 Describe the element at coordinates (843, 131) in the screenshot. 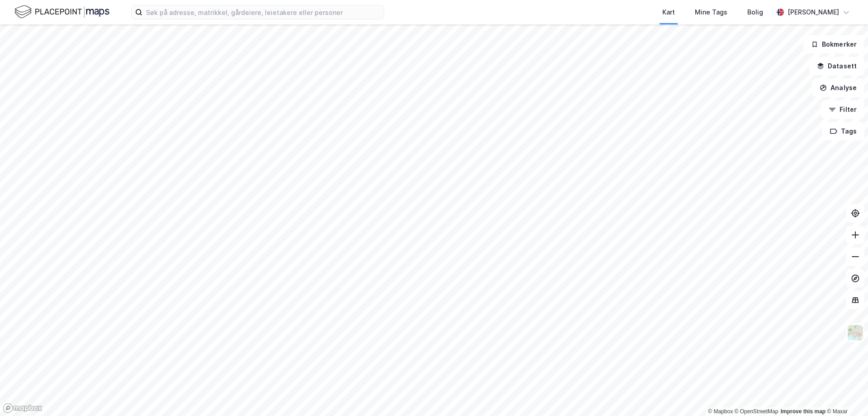

I see `button: Tags` at that location.